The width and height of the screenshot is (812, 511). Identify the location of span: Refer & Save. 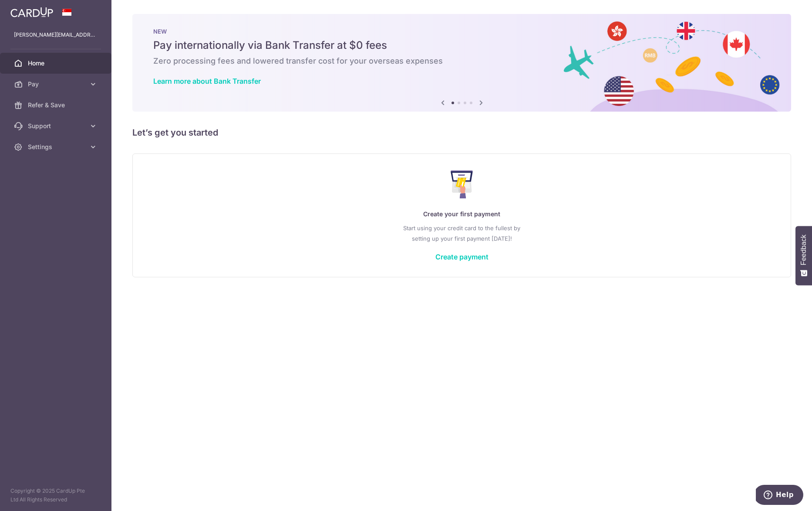
(57, 105).